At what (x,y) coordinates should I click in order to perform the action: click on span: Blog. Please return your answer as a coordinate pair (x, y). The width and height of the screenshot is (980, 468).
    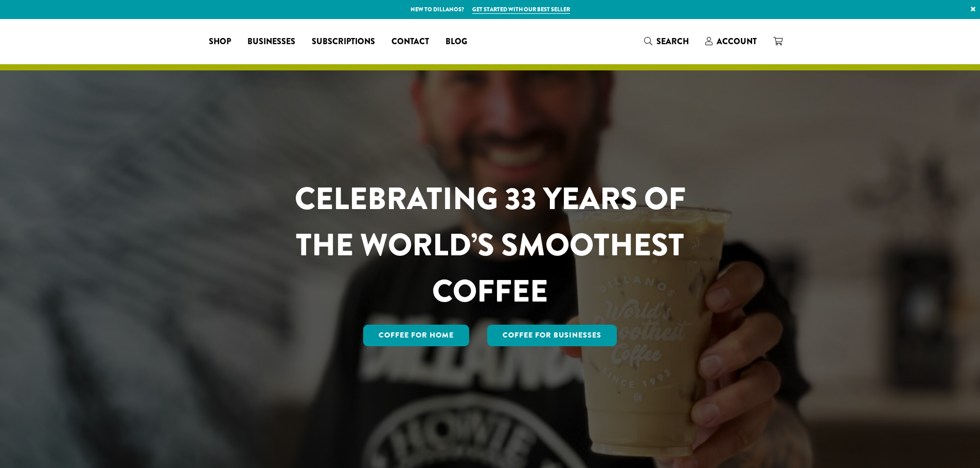
    Looking at the image, I should click on (456, 41).